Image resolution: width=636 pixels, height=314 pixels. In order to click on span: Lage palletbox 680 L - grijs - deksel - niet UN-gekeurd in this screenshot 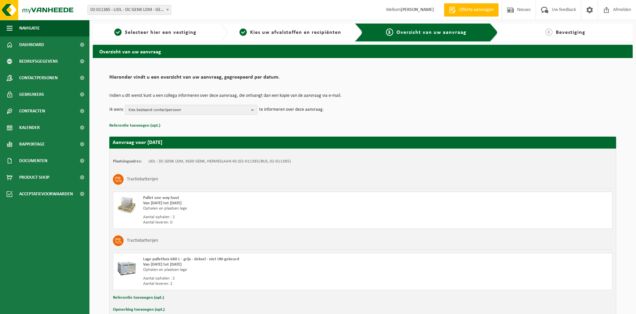, I will do `click(191, 259)`.